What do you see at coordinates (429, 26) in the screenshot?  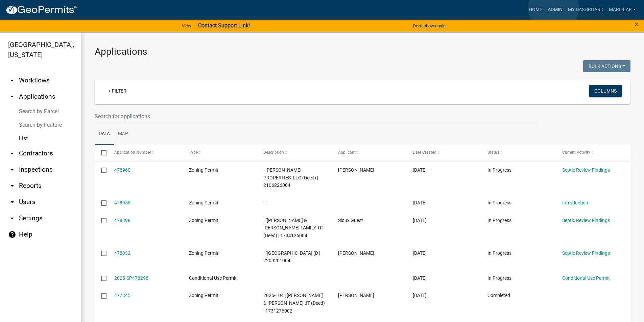 I see `button: Don't show again` at bounding box center [429, 26].